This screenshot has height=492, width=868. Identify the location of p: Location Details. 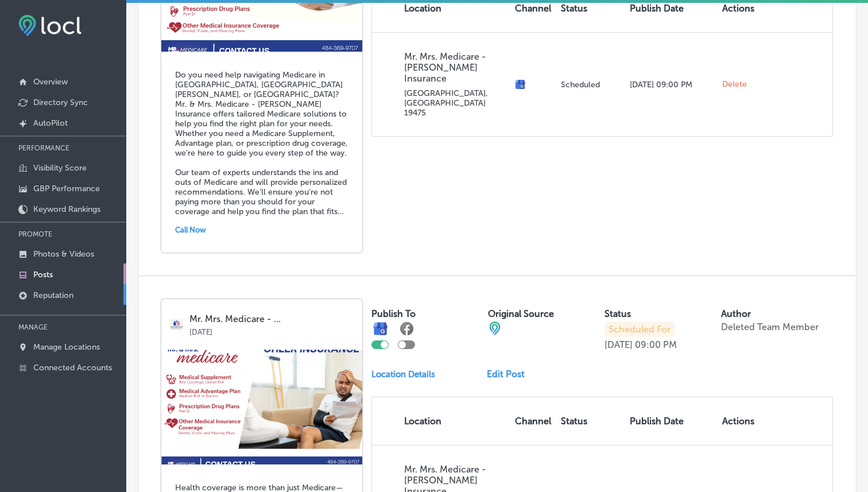
(403, 374).